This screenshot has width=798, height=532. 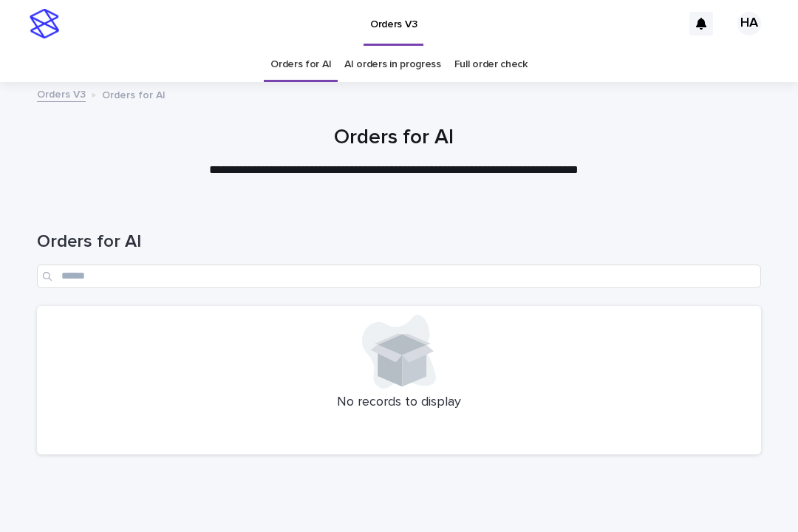 What do you see at coordinates (134, 94) in the screenshot?
I see `p: Orders for AI` at bounding box center [134, 94].